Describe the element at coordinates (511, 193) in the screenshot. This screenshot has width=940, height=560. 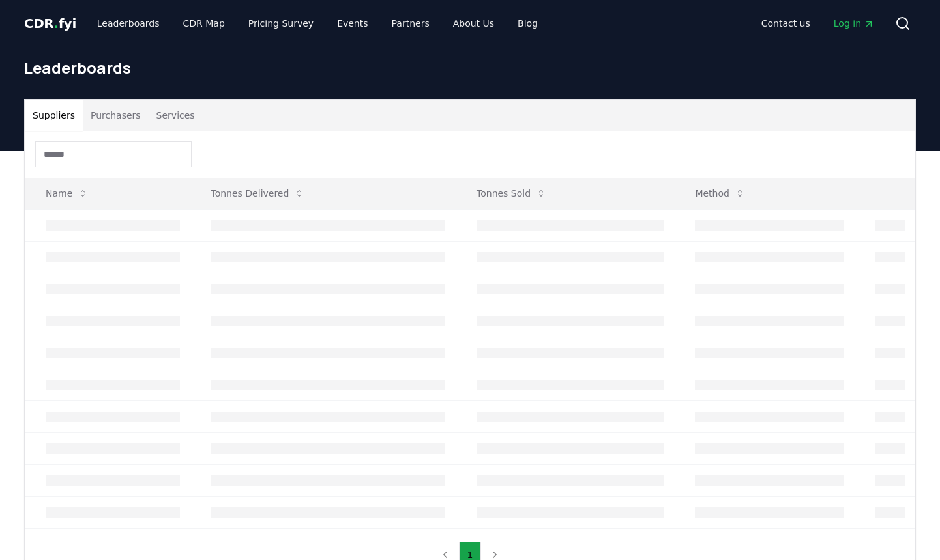
I see `button: Tonnes Sold` at that location.